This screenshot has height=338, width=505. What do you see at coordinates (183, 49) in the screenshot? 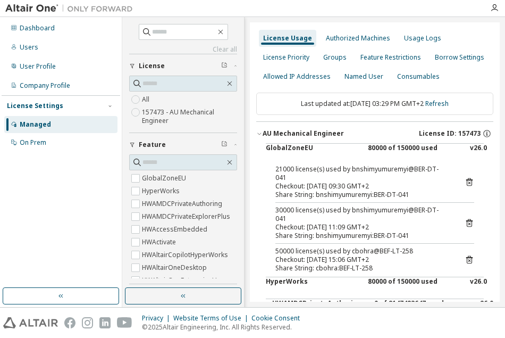
I see `a: Clear all` at bounding box center [183, 49].